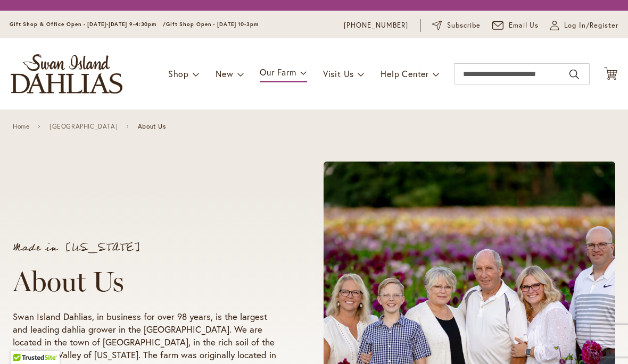 Image resolution: width=628 pixels, height=364 pixels. Describe the element at coordinates (148, 282) in the screenshot. I see `h1: About Us` at that location.